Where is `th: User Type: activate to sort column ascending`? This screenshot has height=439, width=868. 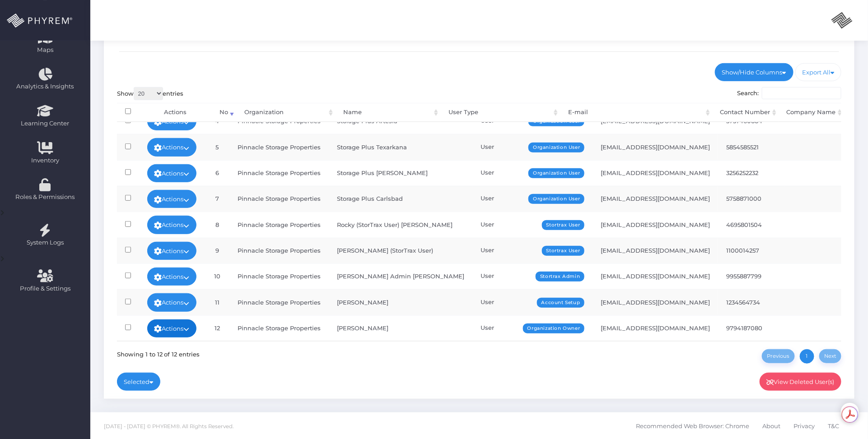 th: User Type: activate to sort column ascending is located at coordinates (500, 112).